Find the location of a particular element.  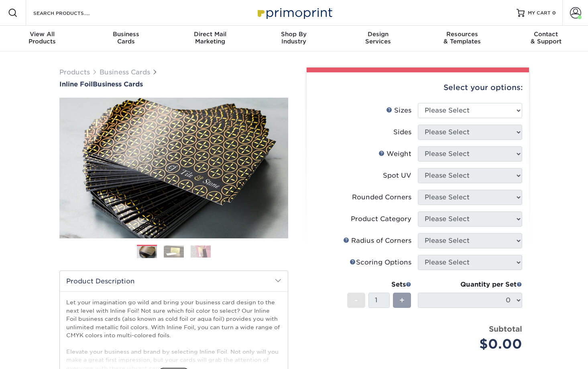

span: 0 is located at coordinates (554, 13).